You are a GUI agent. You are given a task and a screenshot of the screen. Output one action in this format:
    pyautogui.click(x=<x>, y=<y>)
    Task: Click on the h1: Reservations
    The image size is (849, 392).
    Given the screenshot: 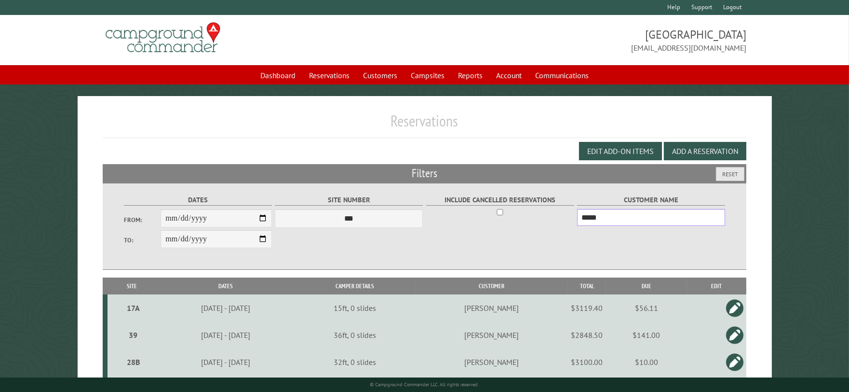 What is the action you would take?
    pyautogui.click(x=424, y=124)
    